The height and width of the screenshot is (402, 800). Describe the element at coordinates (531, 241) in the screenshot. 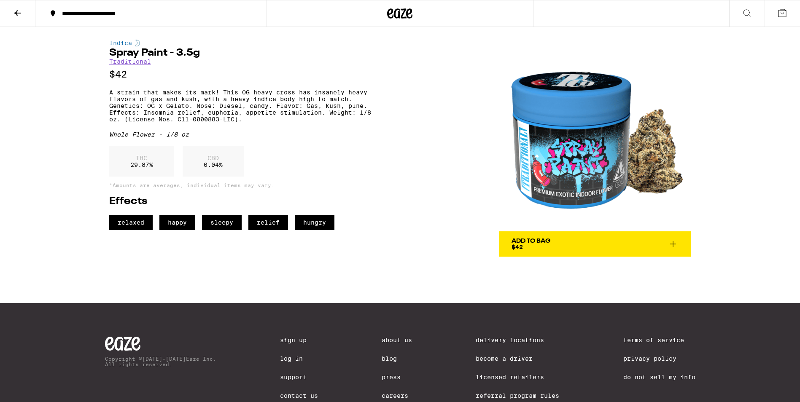

I see `div: Add To Bag` at that location.